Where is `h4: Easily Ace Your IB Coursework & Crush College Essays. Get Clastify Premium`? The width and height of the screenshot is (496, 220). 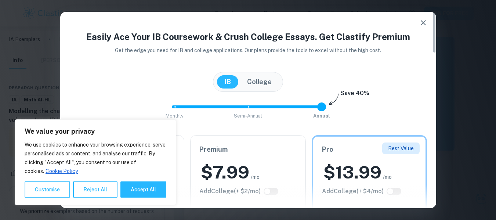 h4: Easily Ace Your IB Coursework & Crush College Essays. Get Clastify Premium is located at coordinates (248, 37).